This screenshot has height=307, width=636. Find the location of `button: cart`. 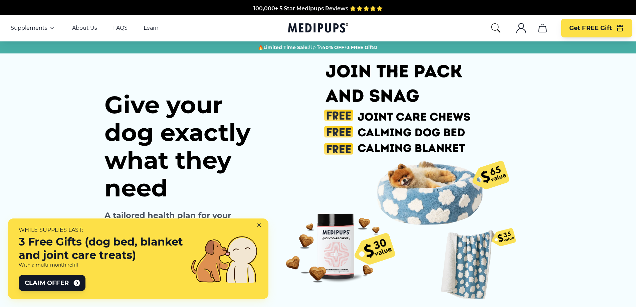

button: cart is located at coordinates (543, 28).